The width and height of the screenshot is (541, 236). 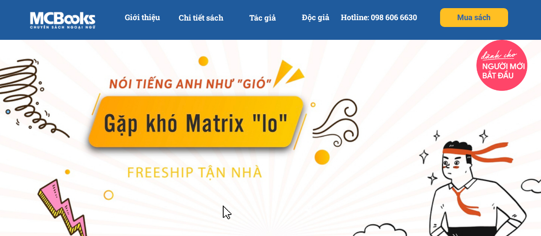 What do you see at coordinates (201, 18) in the screenshot?
I see `p: Chi tiết sách` at bounding box center [201, 18].